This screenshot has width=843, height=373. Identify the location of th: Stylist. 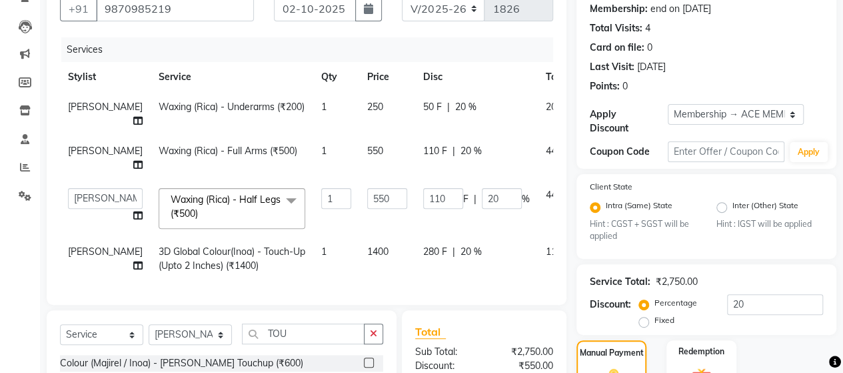
(105, 77).